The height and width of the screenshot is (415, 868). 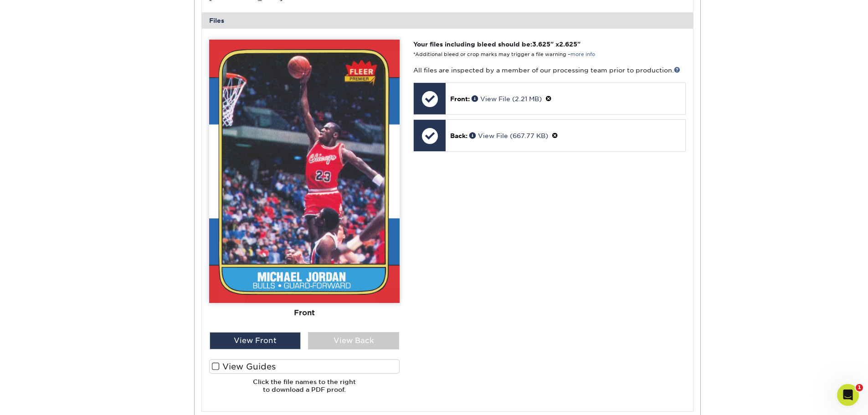 I want to click on span: Back:, so click(x=459, y=136).